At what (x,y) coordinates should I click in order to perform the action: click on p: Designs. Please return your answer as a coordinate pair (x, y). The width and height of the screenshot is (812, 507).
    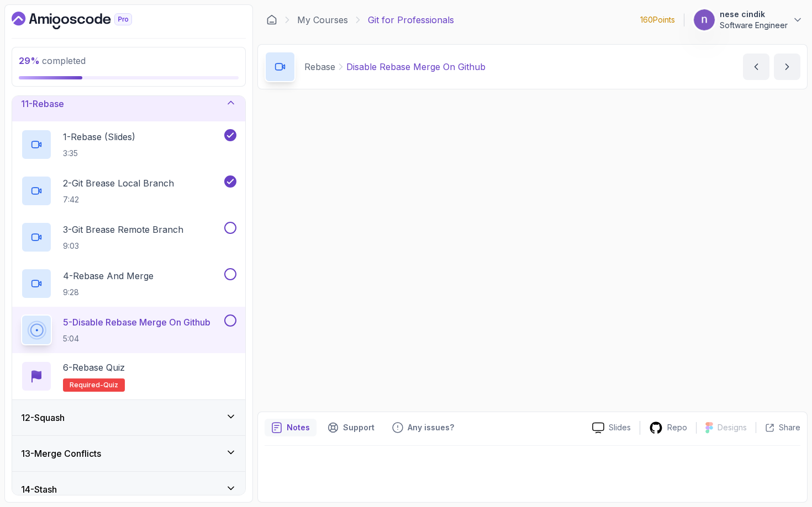
    Looking at the image, I should click on (732, 427).